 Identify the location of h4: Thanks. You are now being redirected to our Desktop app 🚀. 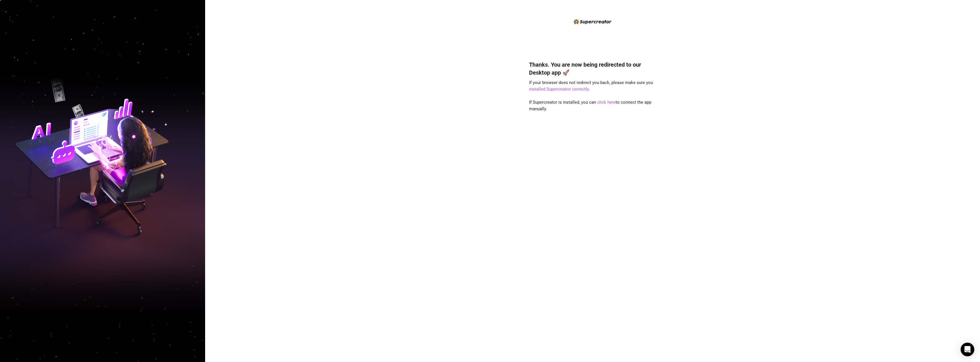
(593, 68).